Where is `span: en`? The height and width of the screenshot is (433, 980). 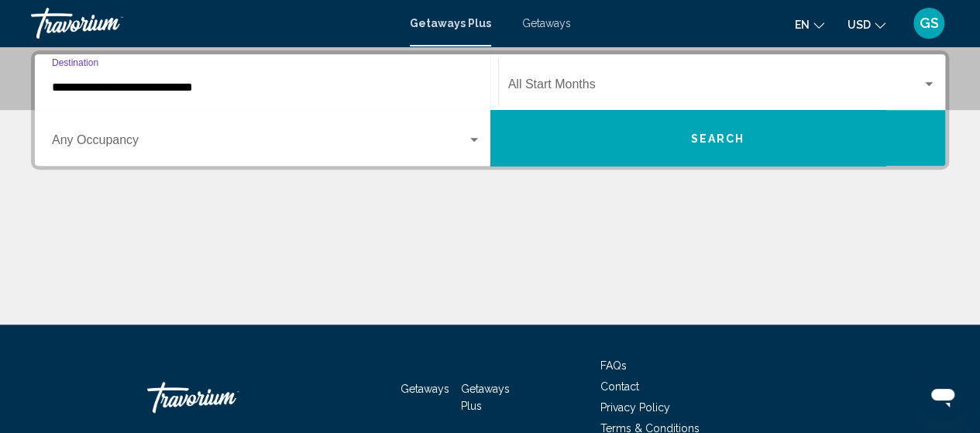
span: en is located at coordinates (801, 25).